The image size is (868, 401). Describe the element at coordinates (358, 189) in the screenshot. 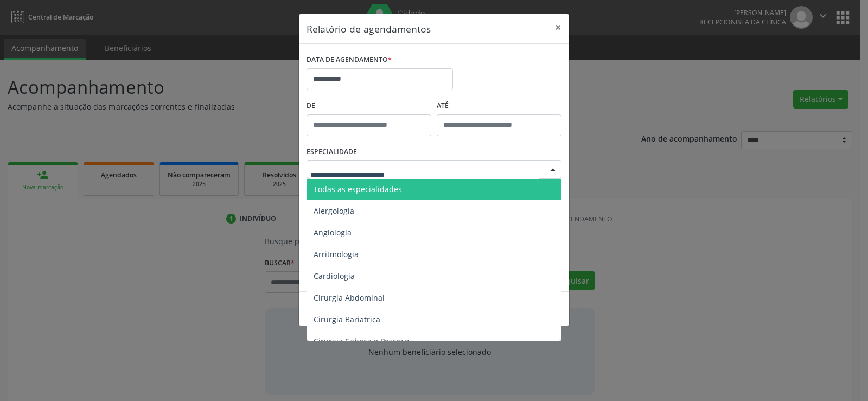

I see `span: Todas as especialidades` at that location.